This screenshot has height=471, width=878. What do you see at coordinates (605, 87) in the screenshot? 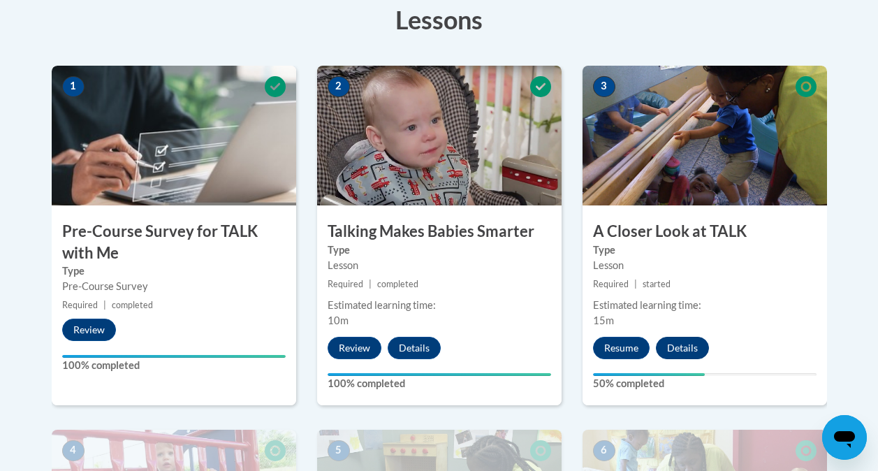
I see `span: 3` at bounding box center [605, 87].